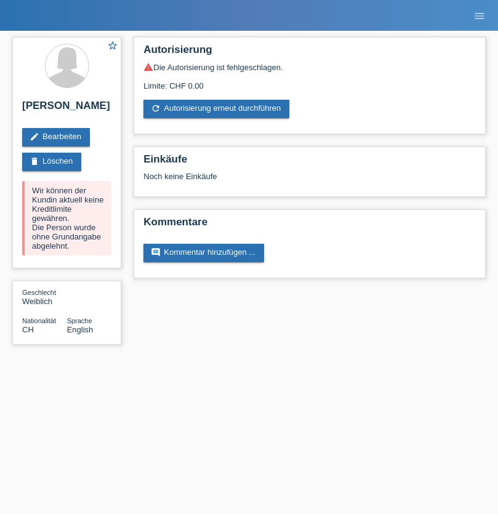 This screenshot has height=514, width=498. I want to click on a: menu, so click(479, 15).